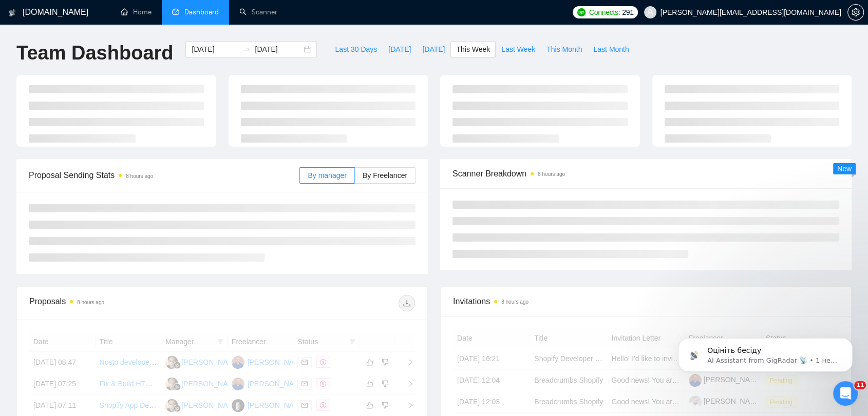 The width and height of the screenshot is (868, 416). Describe the element at coordinates (628, 12) in the screenshot. I see `span: 291` at that location.